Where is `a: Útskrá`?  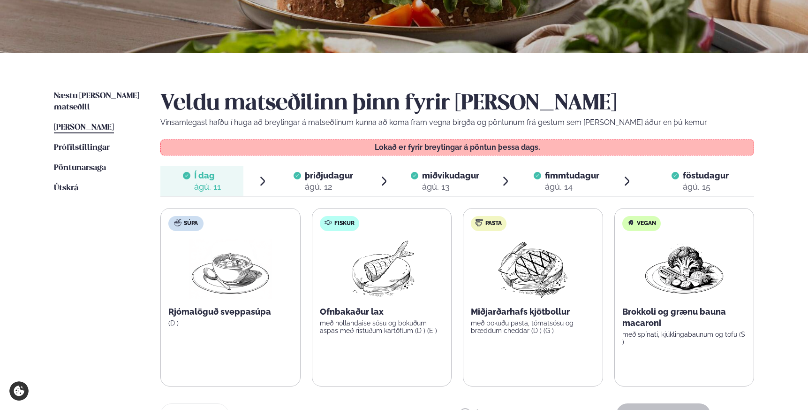 a: Útskrá is located at coordinates (66, 188).